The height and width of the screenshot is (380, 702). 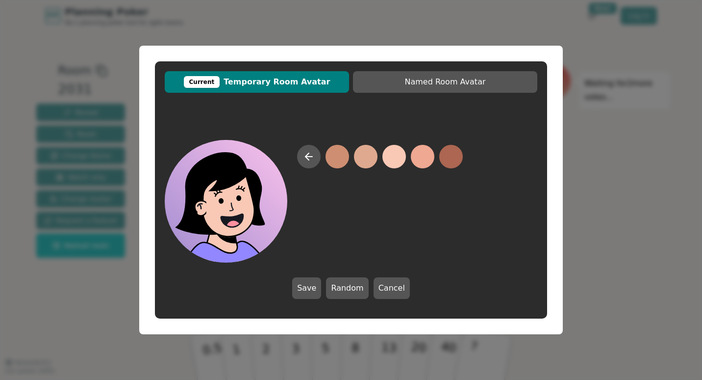 What do you see at coordinates (202, 82) in the screenshot?
I see `div: Current` at bounding box center [202, 82].